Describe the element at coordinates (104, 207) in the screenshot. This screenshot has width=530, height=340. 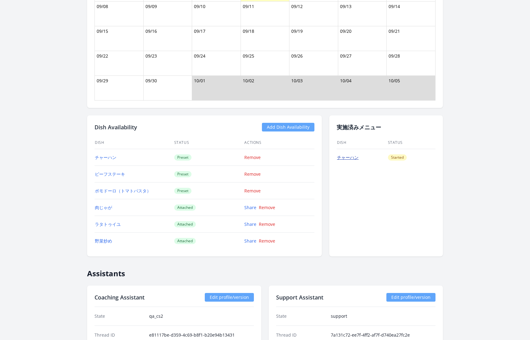
I see `a: 肉じゃが` at that location.